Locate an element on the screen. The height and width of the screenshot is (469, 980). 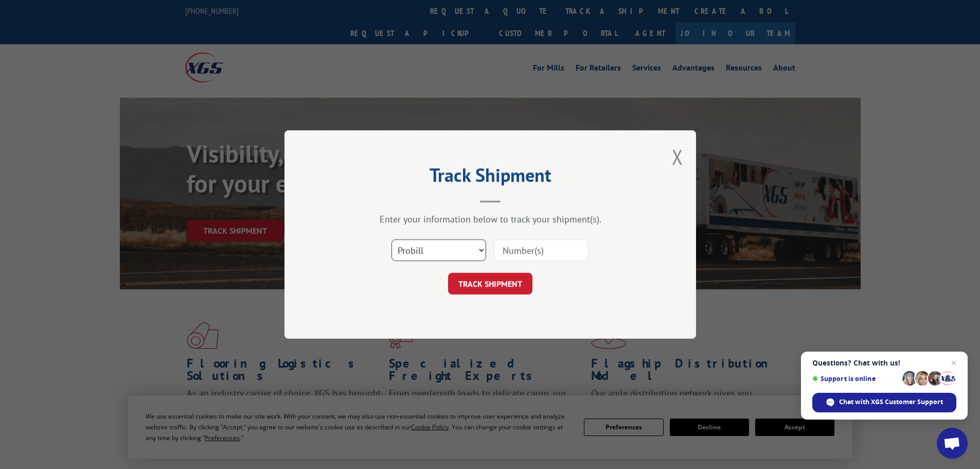
input: Number(s) is located at coordinates (541, 250).